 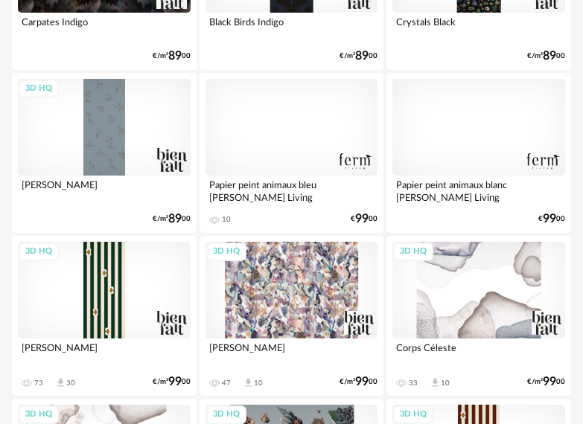 What do you see at coordinates (292, 28) in the screenshot?
I see `div: Black Birds Indigo` at bounding box center [292, 28].